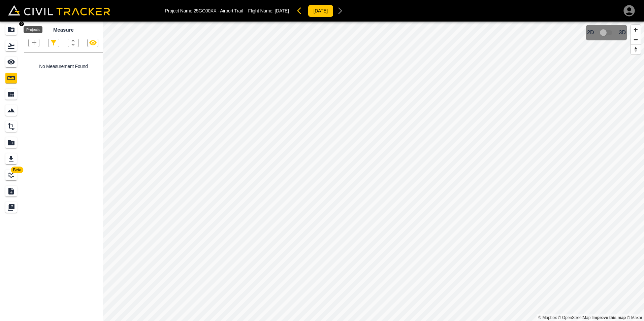 The width and height of the screenshot is (644, 321). What do you see at coordinates (33, 30) in the screenshot?
I see `div: Projects` at bounding box center [33, 30].